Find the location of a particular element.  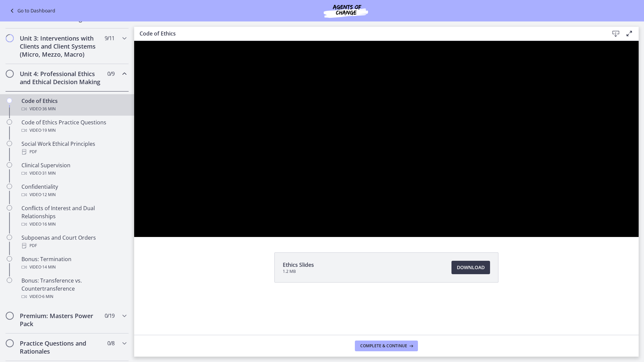

h3: Code of Ethics is located at coordinates (369, 34).